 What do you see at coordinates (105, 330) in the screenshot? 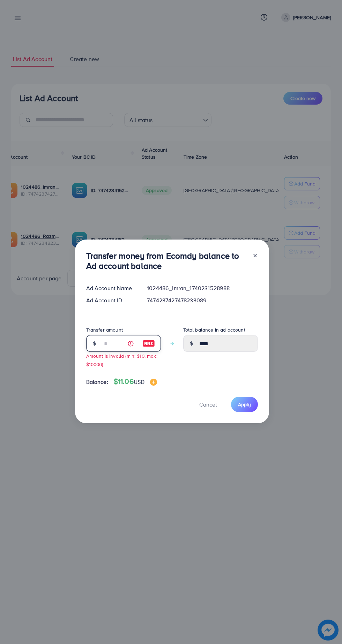
I see `label: Transfer amount` at bounding box center [105, 330].